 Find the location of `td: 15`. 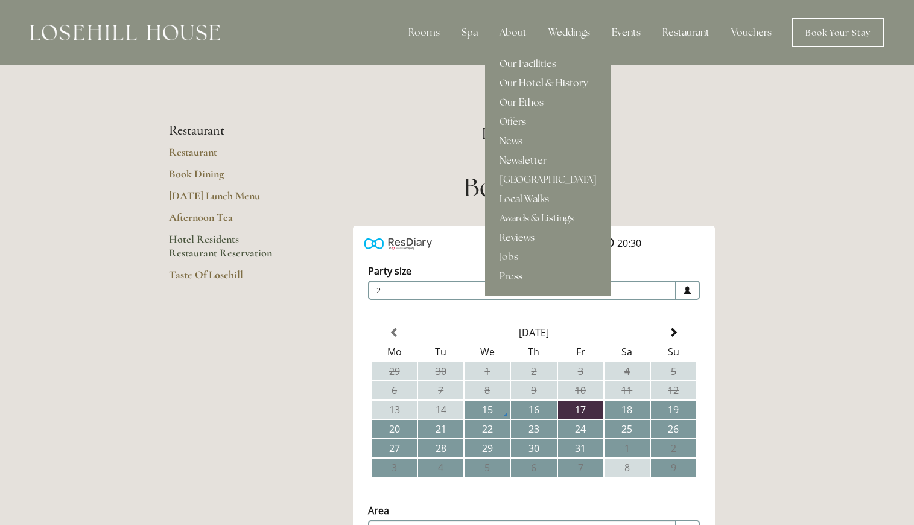

td: 15 is located at coordinates (487, 410).